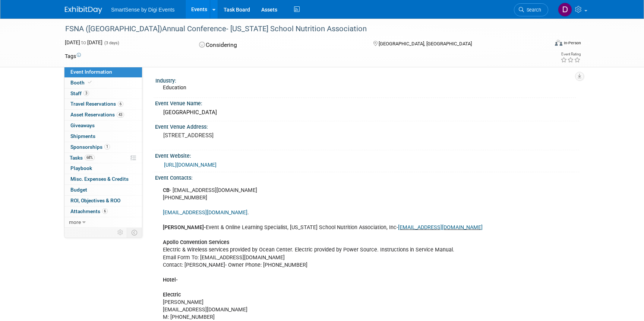 The image size is (644, 321). I want to click on span: (3 days), so click(112, 43).